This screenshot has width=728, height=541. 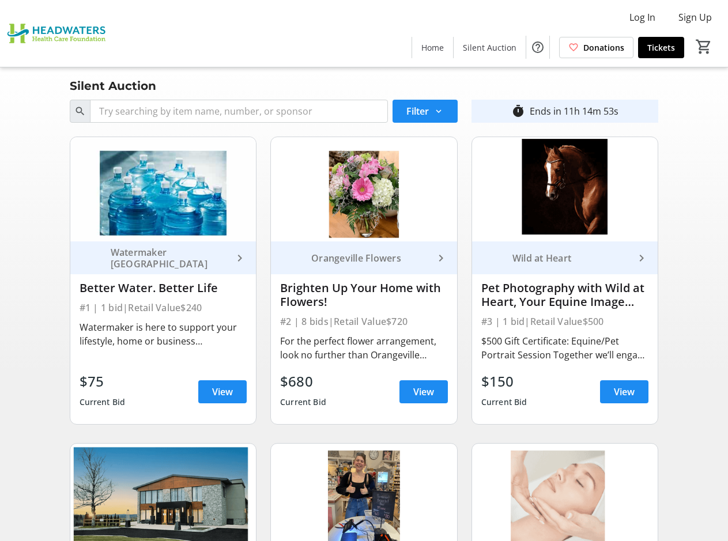 What do you see at coordinates (494, 258) in the screenshot?
I see `img: Wild at Heart` at bounding box center [494, 258].